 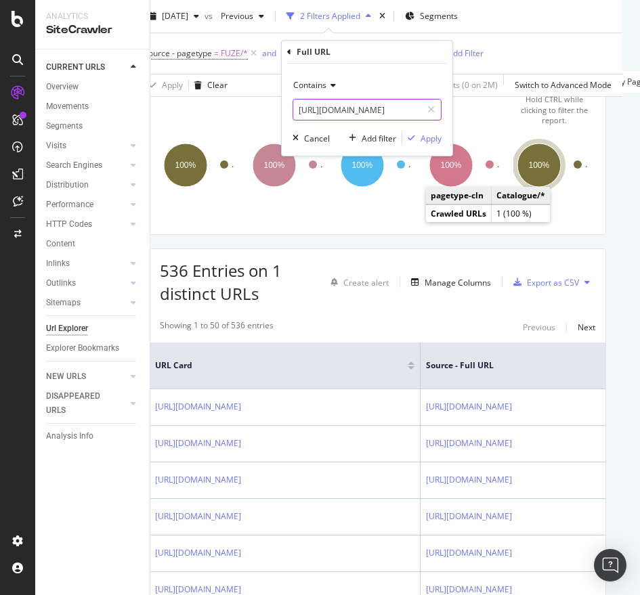 I want to click on button: Segments, so click(x=431, y=16).